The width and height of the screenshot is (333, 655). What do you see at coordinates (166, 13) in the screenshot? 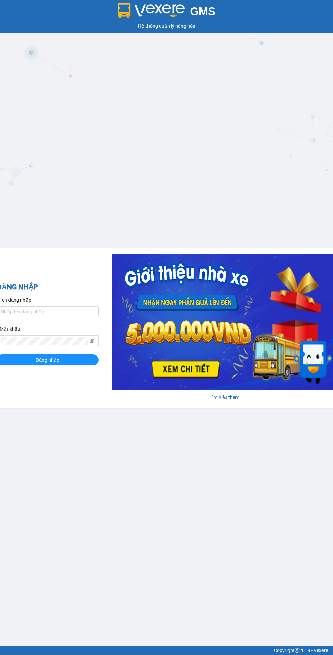
I see `a: GMS` at bounding box center [166, 13].